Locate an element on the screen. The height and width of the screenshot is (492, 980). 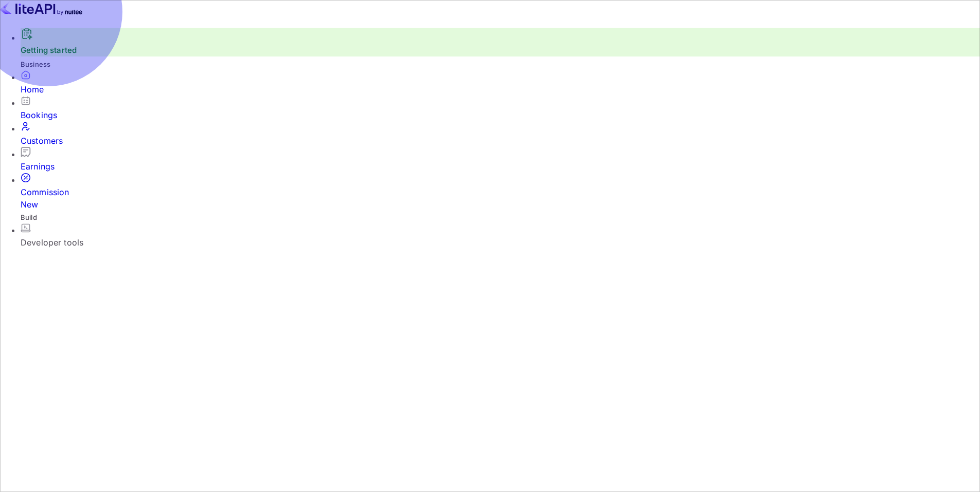
span: Build is located at coordinates (29, 218).